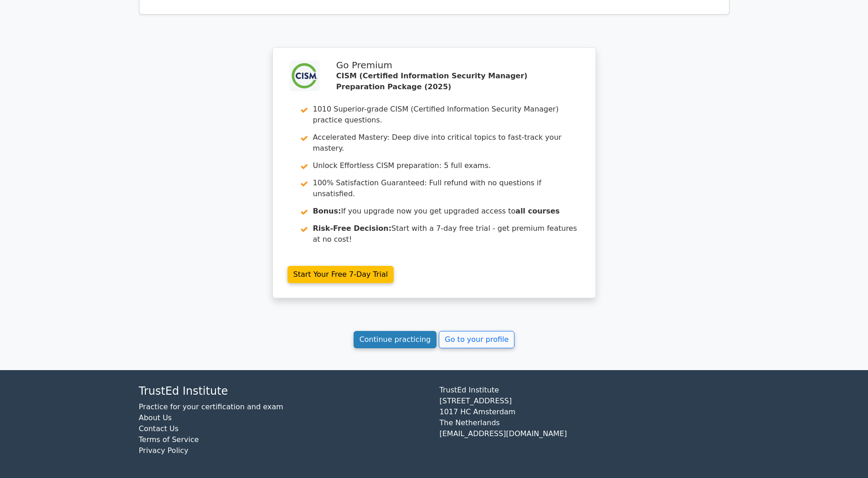 Image resolution: width=868 pixels, height=478 pixels. What do you see at coordinates (476, 340) in the screenshot?
I see `a: Go to your profile` at bounding box center [476, 340].